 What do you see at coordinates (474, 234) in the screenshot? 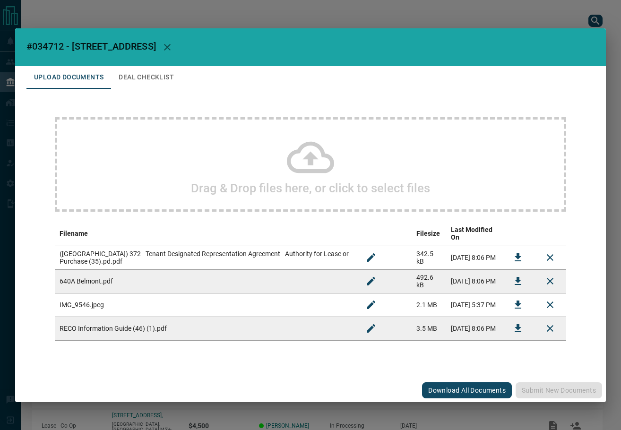
I see `th: Last Modified On` at bounding box center [474, 234].